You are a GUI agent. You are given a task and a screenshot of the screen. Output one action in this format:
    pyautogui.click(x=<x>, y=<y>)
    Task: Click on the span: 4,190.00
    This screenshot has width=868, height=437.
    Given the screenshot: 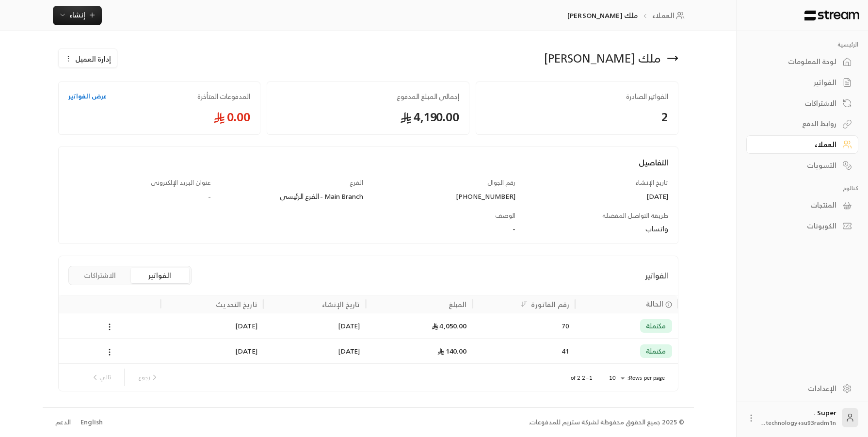 What is the action you would take?
    pyautogui.click(x=368, y=117)
    